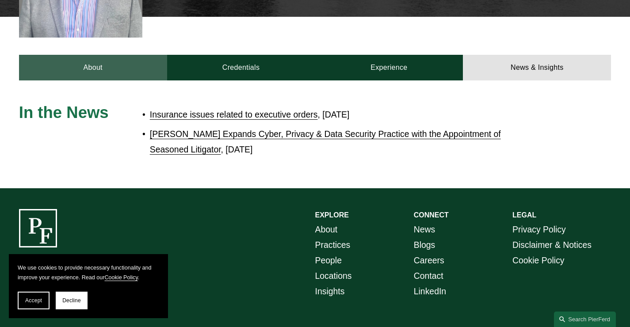  Describe the element at coordinates (72, 301) in the screenshot. I see `button: Decline` at that location.